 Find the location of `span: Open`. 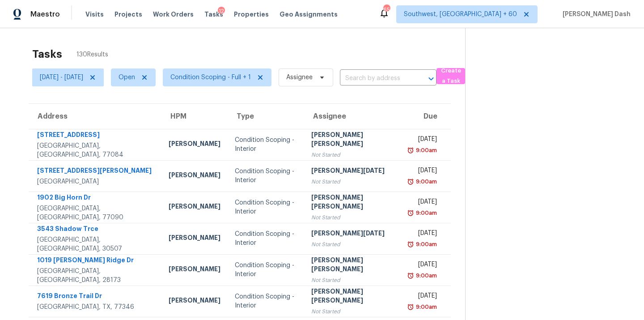

span: Open is located at coordinates (127, 77).